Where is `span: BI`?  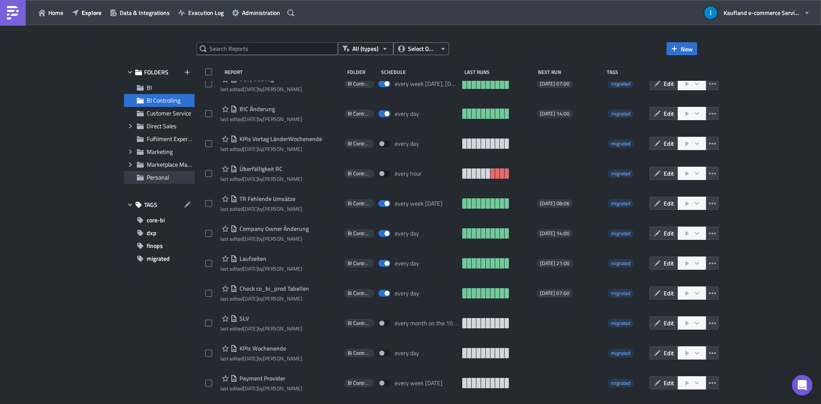 span: BI is located at coordinates (149, 87).